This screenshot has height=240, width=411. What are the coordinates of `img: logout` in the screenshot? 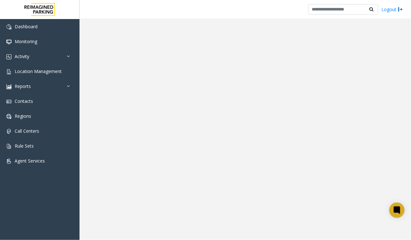 It's located at (400, 9).